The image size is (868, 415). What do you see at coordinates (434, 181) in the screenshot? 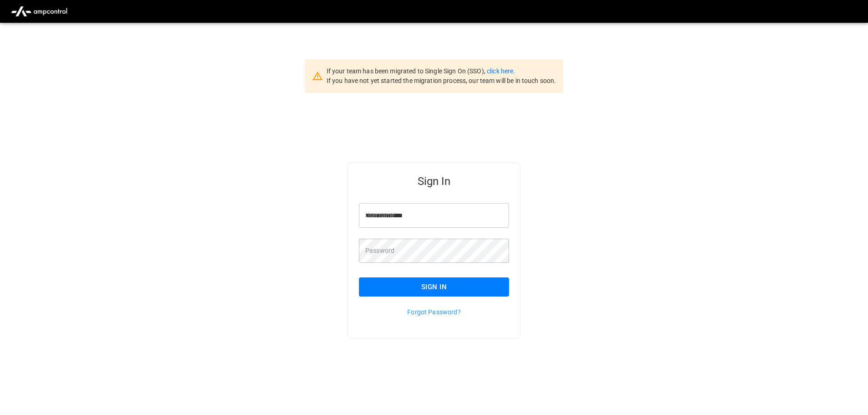
I see `h5: Sign In` at bounding box center [434, 181].